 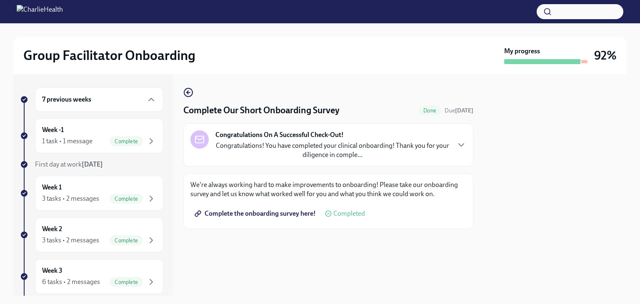 What do you see at coordinates (328, 190) in the screenshot?
I see `p: We're always working hard to make improvements to onboarding! Please take our onboarding survey a...` at bounding box center [328, 190].